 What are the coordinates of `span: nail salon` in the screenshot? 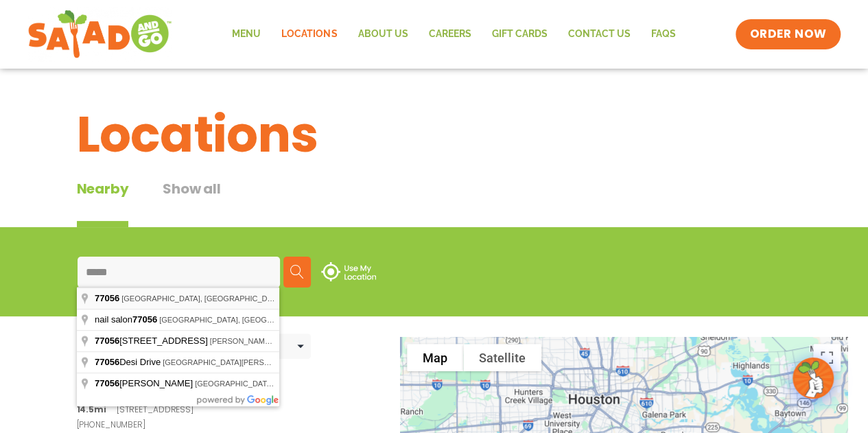 It's located at (127, 319).